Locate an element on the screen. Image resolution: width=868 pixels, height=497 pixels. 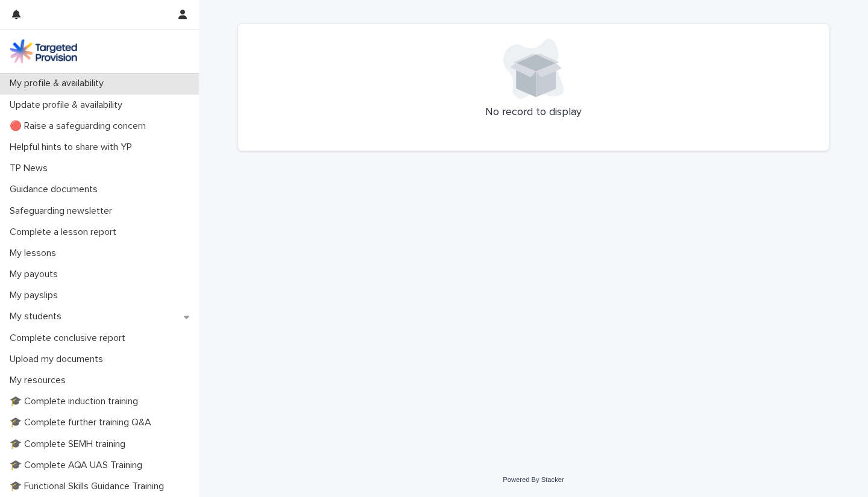
p: 🎓 Complete AQA UAS Training is located at coordinates (78, 465).